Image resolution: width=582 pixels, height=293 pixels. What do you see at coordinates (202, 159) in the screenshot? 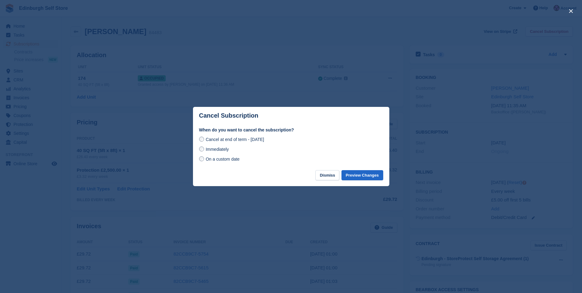
I see `input: On a custom date` at bounding box center [202, 159].